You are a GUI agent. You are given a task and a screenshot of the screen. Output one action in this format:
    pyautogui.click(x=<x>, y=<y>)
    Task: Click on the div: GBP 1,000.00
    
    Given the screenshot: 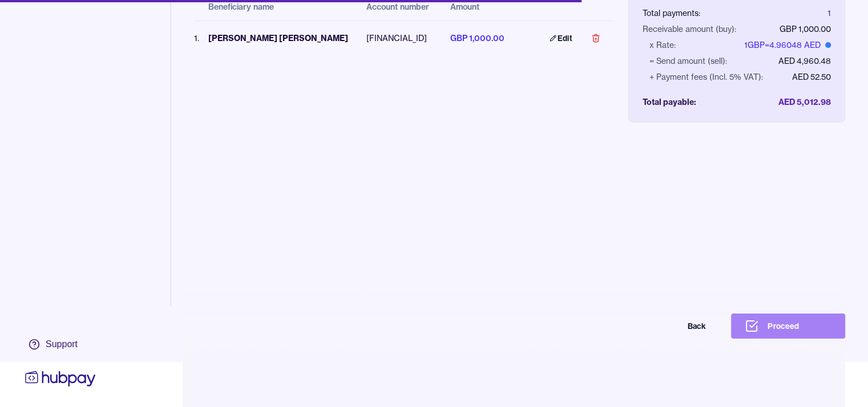 What is the action you would take?
    pyautogui.click(x=805, y=29)
    